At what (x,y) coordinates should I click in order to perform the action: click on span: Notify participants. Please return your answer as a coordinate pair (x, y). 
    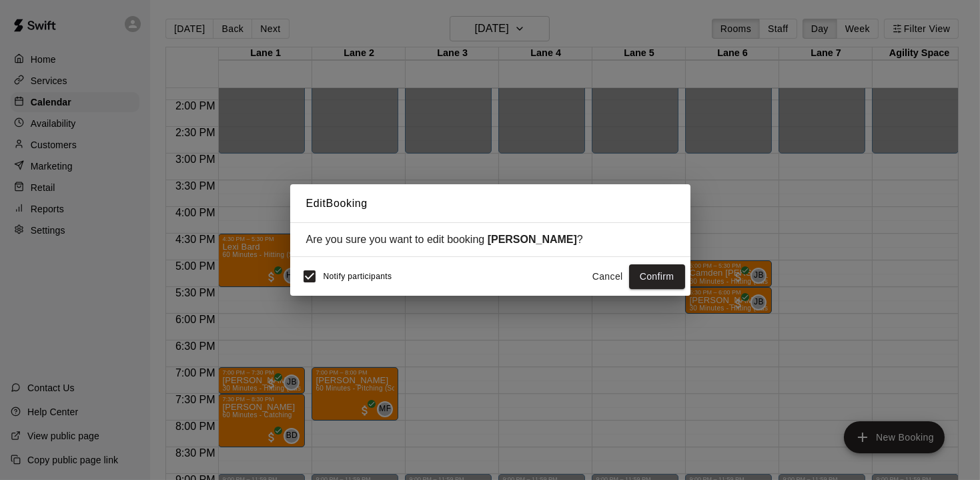
    Looking at the image, I should click on (358, 277).